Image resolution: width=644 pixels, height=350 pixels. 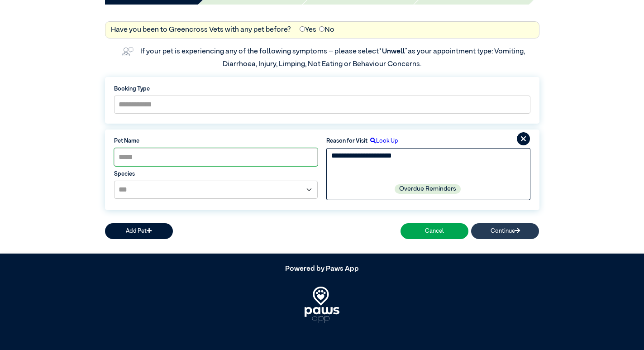 I want to click on button: Continue, so click(x=505, y=231).